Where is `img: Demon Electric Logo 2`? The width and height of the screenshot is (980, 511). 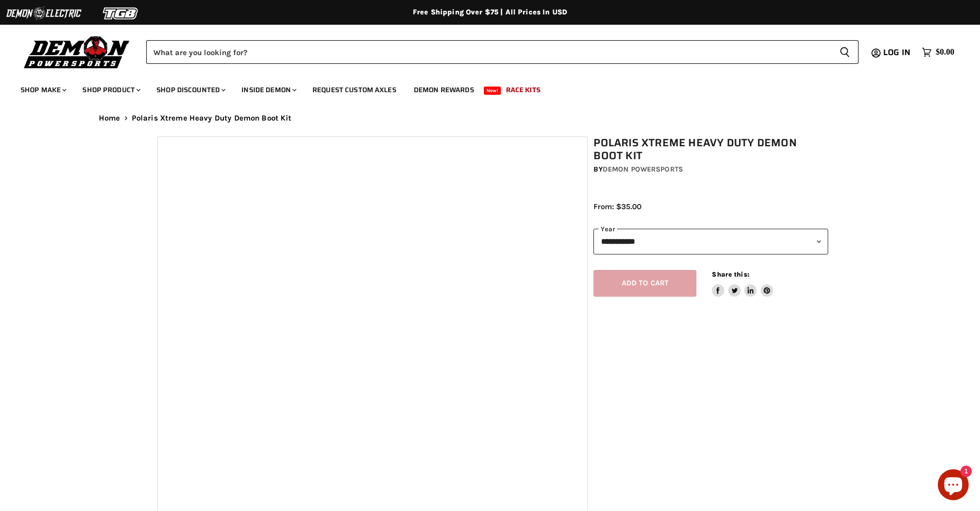 img: Demon Electric Logo 2 is located at coordinates (44, 13).